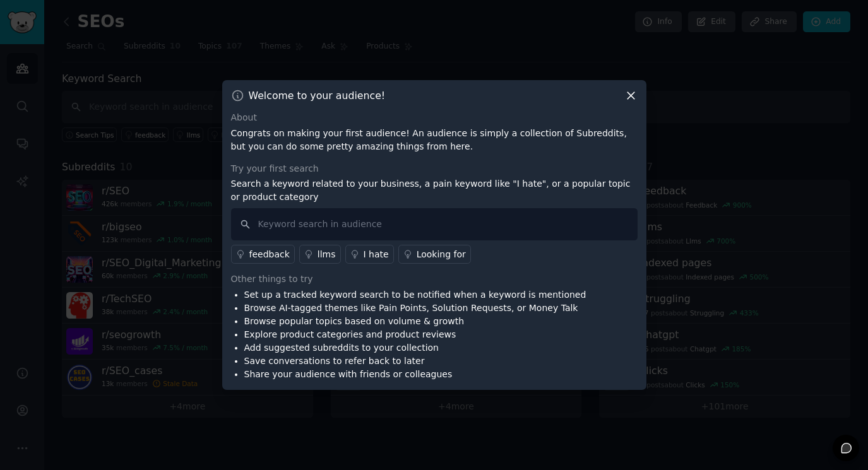 The width and height of the screenshot is (868, 470). What do you see at coordinates (434, 140) in the screenshot?
I see `p: Congrats on making your first audience! An audience is simply a collection of Subreddits, but you...` at bounding box center [434, 140].